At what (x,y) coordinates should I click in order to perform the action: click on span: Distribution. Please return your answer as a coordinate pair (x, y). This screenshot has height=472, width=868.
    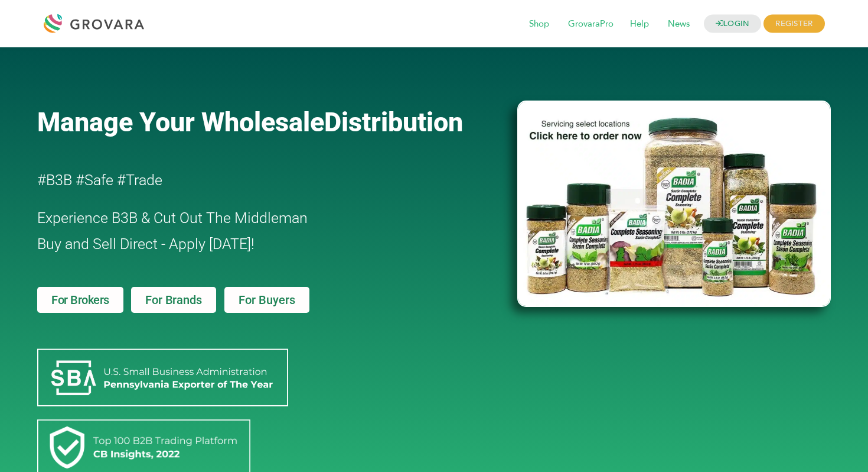
    Looking at the image, I should click on (393, 122).